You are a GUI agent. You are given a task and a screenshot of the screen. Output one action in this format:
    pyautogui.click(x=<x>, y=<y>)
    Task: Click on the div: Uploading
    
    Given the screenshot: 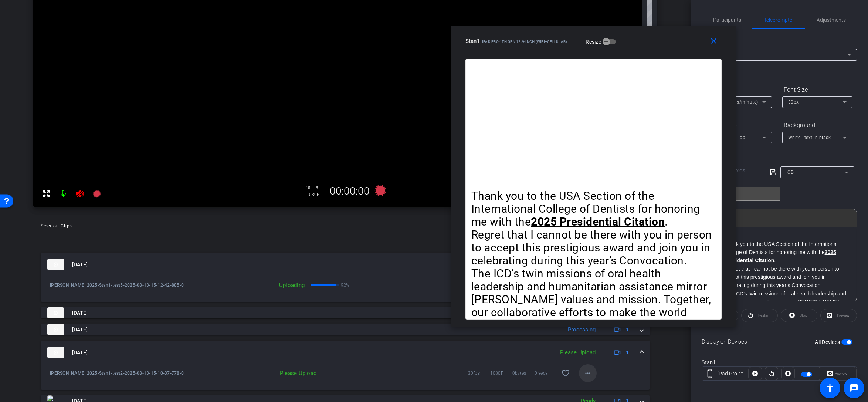 What is the action you would take?
    pyautogui.click(x=255, y=285)
    